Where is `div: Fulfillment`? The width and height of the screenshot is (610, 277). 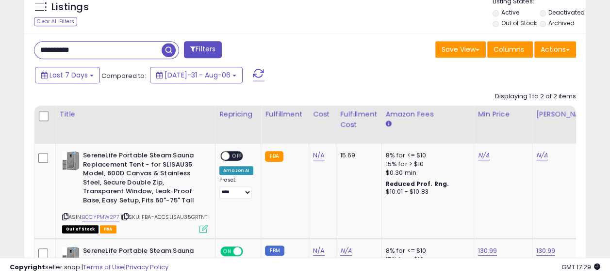 div: Fulfillment is located at coordinates (284, 114).